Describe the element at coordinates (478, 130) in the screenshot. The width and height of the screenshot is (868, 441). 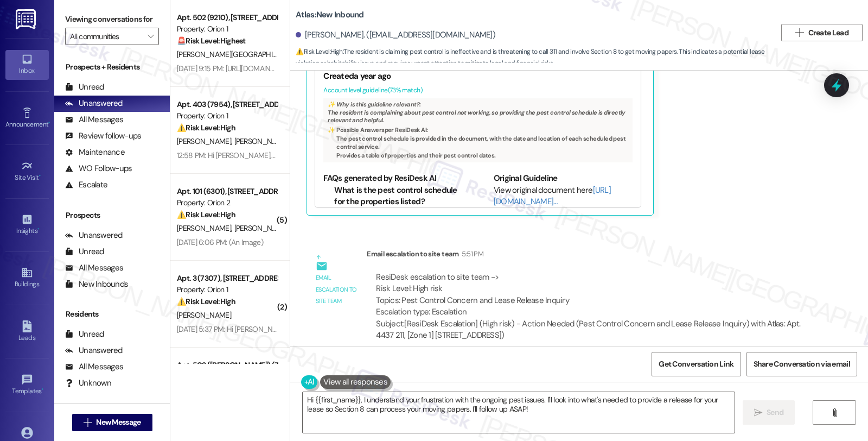
I see `div: The resident is complaining about pest control not working, so providing the pest control schedul...` at that location.